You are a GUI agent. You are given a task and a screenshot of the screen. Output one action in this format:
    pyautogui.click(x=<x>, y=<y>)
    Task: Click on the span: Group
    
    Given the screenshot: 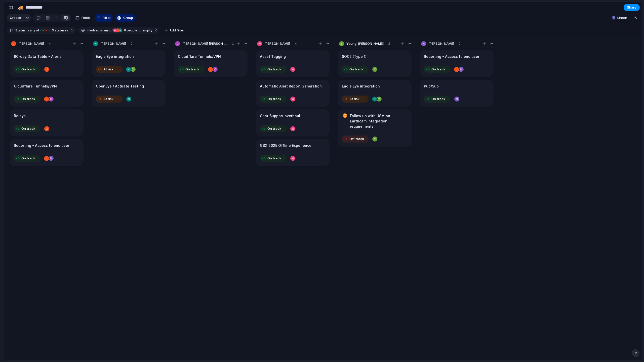 What is the action you would take?
    pyautogui.click(x=128, y=18)
    